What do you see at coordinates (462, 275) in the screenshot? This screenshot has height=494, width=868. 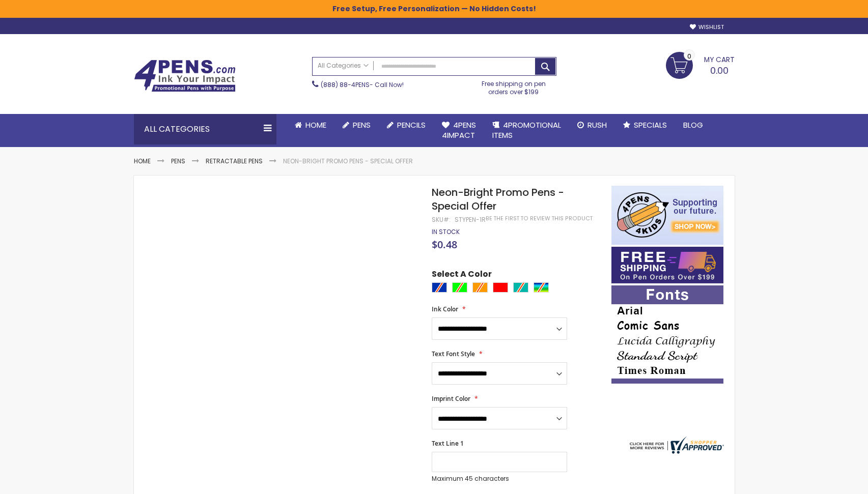 I see `span: Select A Color` at bounding box center [462, 275].